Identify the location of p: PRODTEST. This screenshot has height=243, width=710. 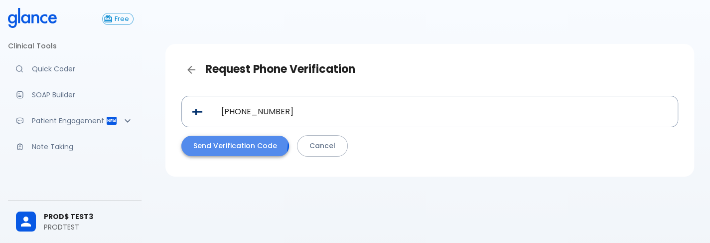
(89, 227).